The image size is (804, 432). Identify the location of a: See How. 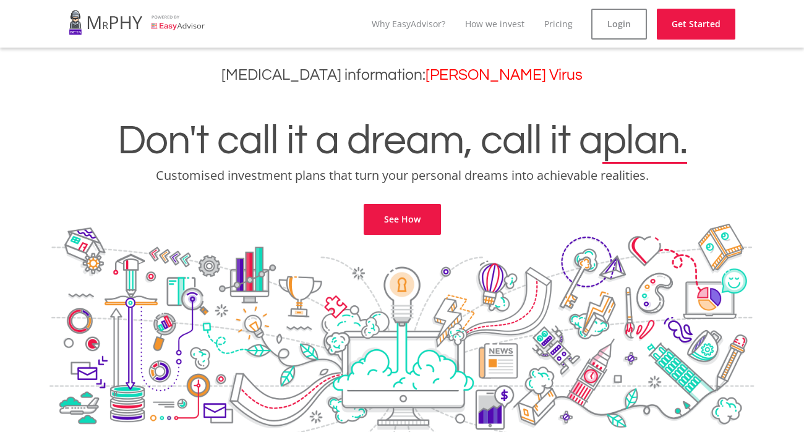
(402, 220).